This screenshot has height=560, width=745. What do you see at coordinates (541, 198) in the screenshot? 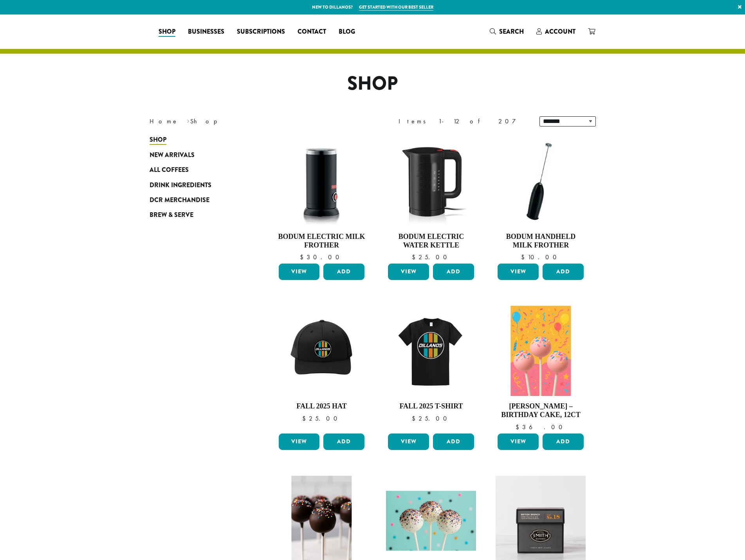
I see `a: Bodum Handheld Milk Frother $10.00` at bounding box center [541, 198].